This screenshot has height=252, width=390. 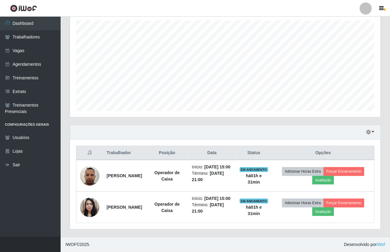 I want to click on img: 1736008247371.jpeg, so click(x=90, y=207).